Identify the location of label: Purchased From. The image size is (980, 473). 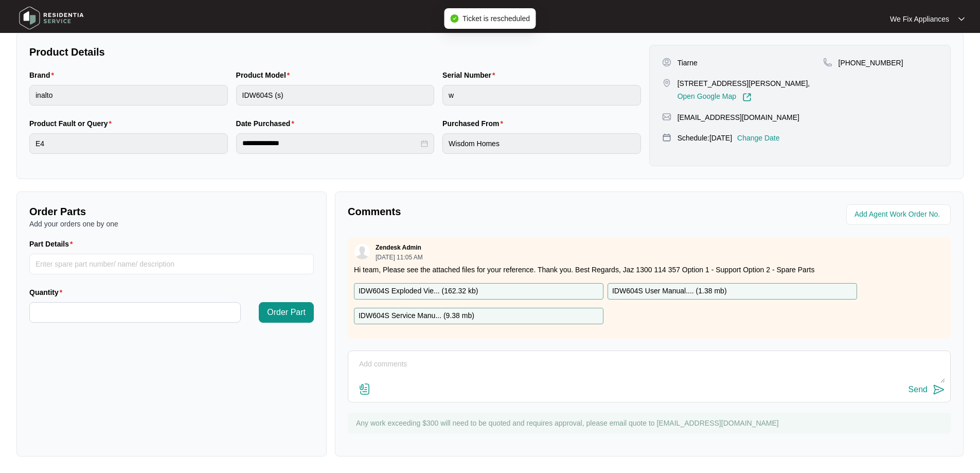
(475, 124).